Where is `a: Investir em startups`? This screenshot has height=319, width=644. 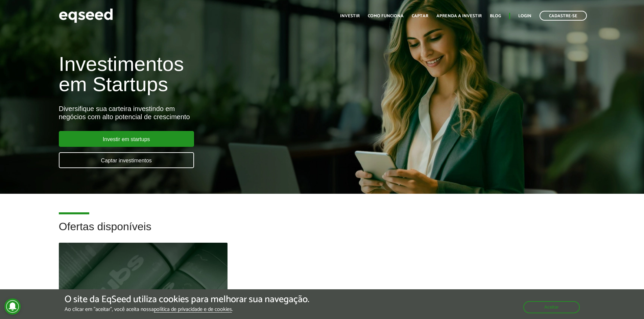
a: Investir em startups is located at coordinates (127, 139).